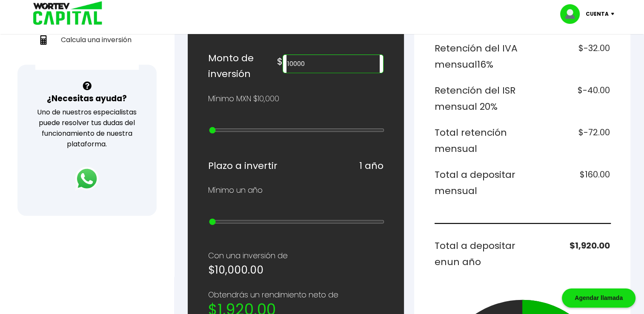 The image size is (644, 314). Describe the element at coordinates (477, 140) in the screenshot. I see `h6: Total retención mensual` at that location.